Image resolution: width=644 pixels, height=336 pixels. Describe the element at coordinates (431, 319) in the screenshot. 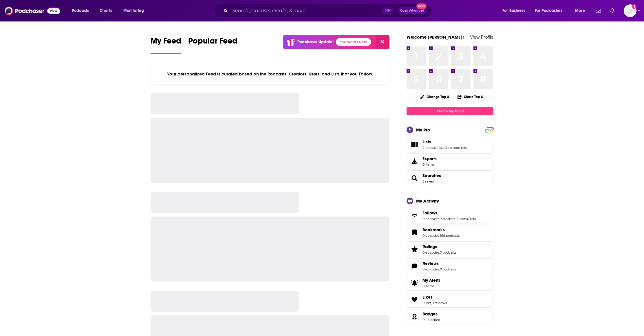

I see `a: 0 unlocked` at that location.